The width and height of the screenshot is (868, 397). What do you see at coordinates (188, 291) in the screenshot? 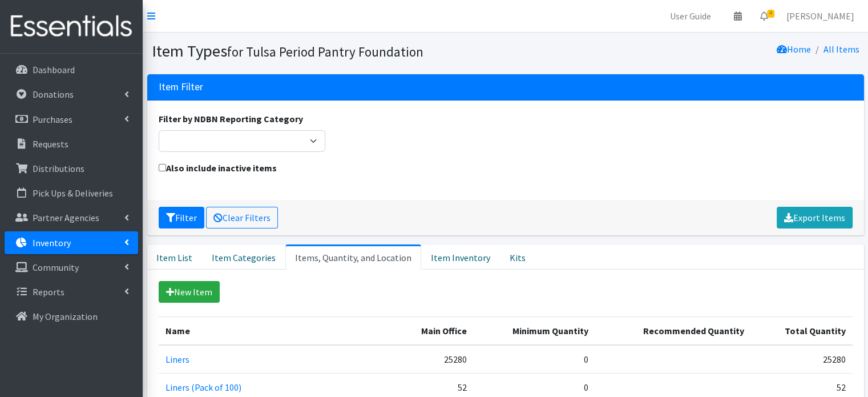
I see `a: New Item` at bounding box center [188, 291].